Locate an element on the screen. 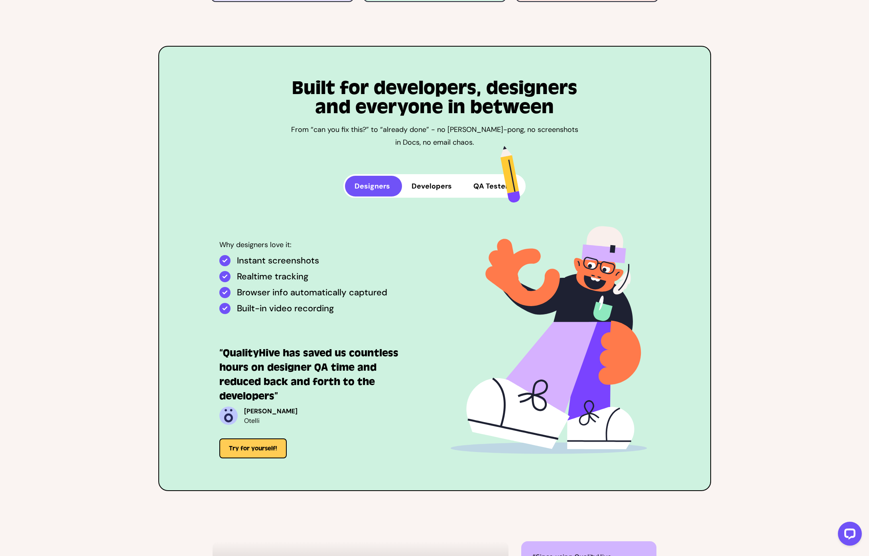 The image size is (869, 556). img: Browser info automatically captured is located at coordinates (225, 293).